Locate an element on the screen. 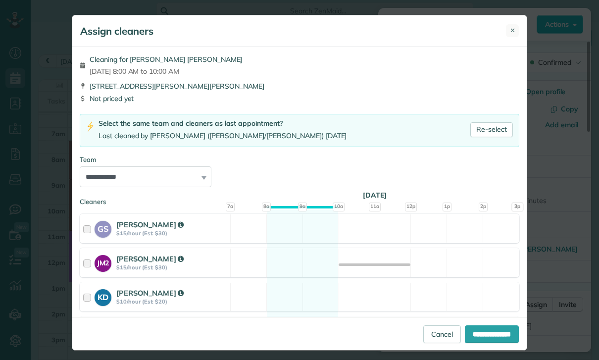 The width and height of the screenshot is (599, 360). strong: $10/hour (Est: $20) is located at coordinates (172, 302).